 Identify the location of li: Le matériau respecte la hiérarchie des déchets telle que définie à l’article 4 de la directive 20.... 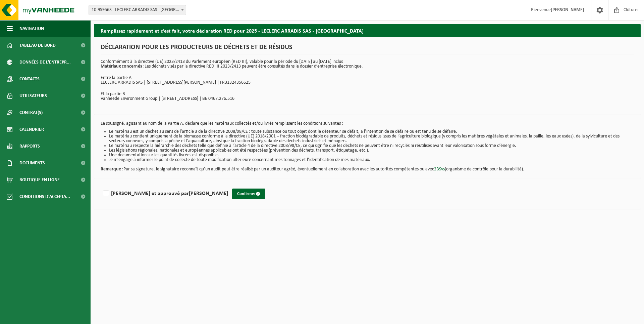
(371, 146).